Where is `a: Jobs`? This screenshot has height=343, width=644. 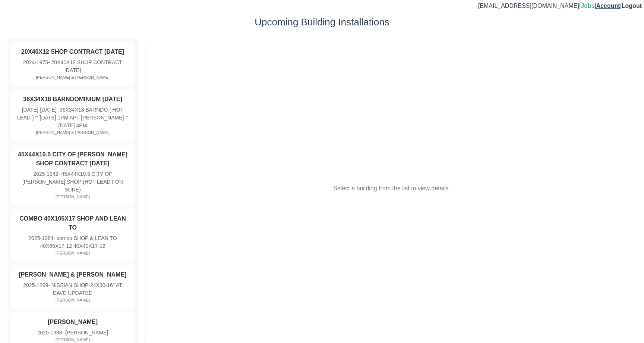
a: Jobs is located at coordinates (587, 6).